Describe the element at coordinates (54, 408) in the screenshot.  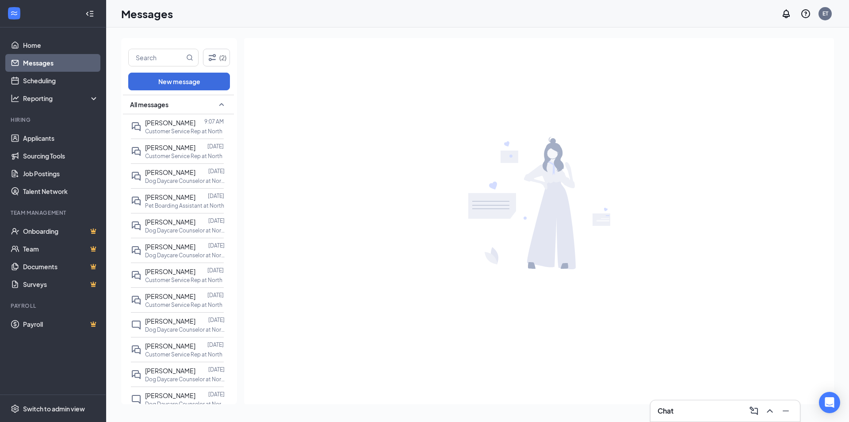
I see `div: Switch to admin view` at that location.